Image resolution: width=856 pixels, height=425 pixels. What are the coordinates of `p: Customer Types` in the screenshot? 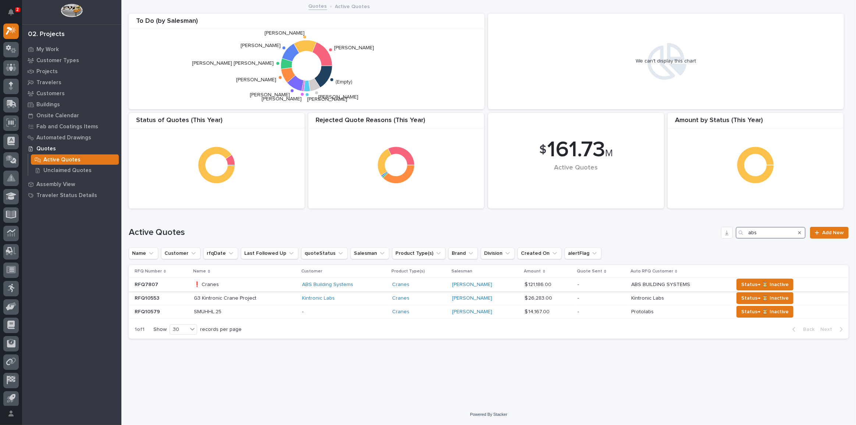 It's located at (58, 61).